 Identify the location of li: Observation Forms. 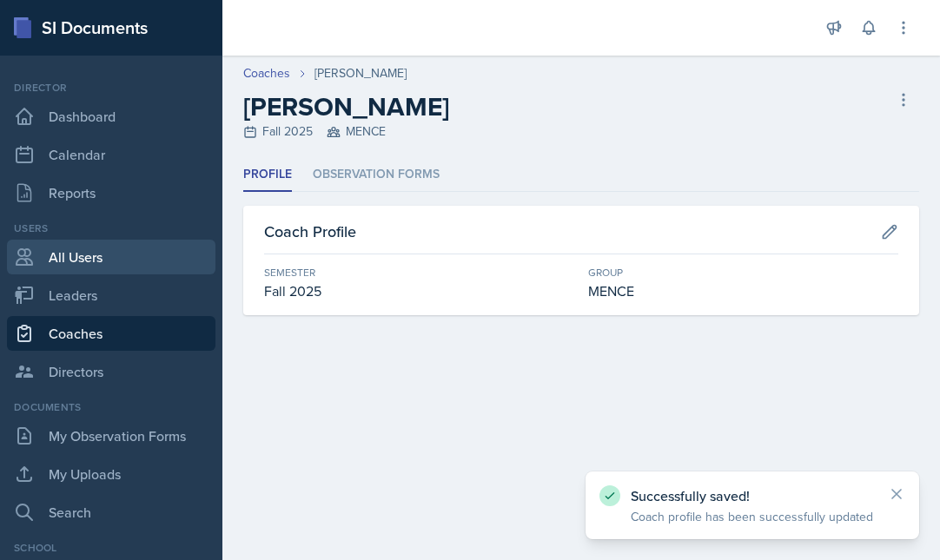
(376, 174).